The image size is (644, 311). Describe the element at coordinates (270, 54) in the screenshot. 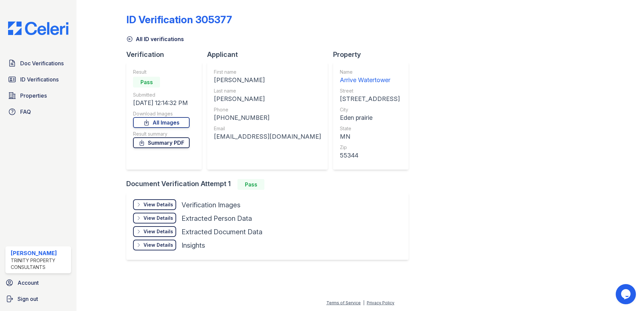

I see `div: Applicant` at that location.